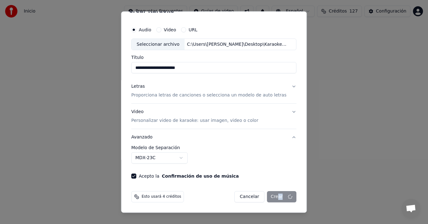 This screenshot has height=224, width=428. I want to click on h2: Crear Karaoke, so click(214, 11).